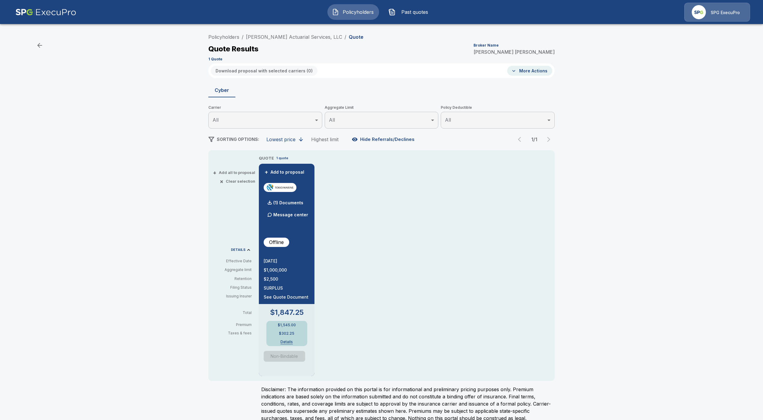  What do you see at coordinates (287, 313) in the screenshot?
I see `p: $1,847.25` at bounding box center [287, 313].